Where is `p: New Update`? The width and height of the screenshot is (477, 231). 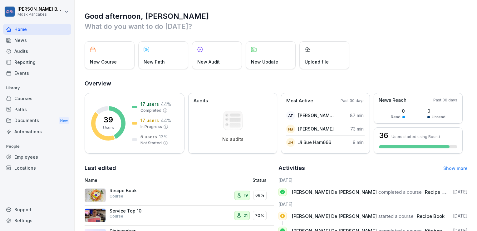
p: New Update is located at coordinates (265, 62).